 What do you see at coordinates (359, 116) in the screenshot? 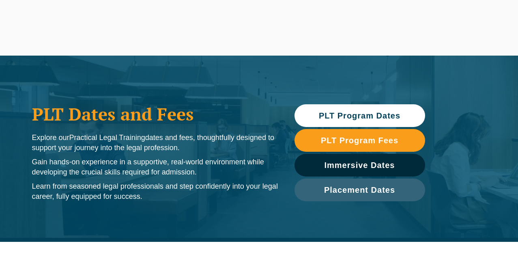
I see `span: PLT Program Dates` at bounding box center [359, 116].